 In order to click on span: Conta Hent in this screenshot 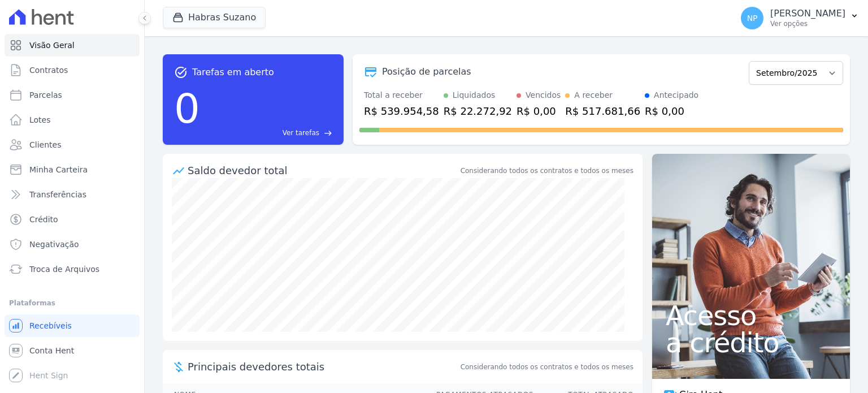, I will do `click(51, 350)`.